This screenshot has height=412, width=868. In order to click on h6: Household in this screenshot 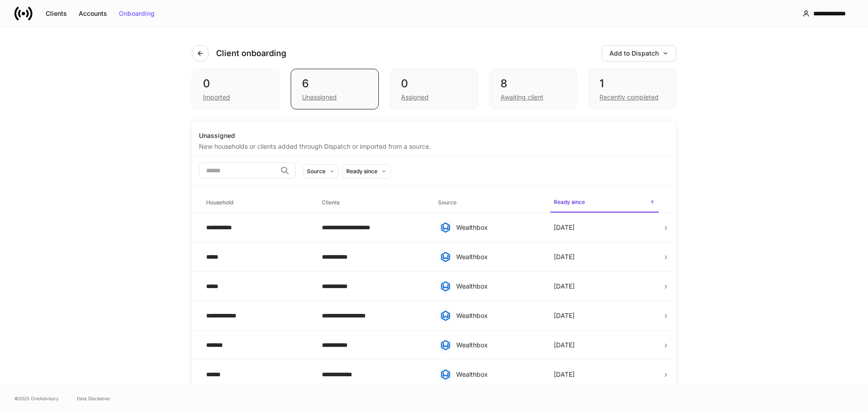, I will do `click(220, 202)`.